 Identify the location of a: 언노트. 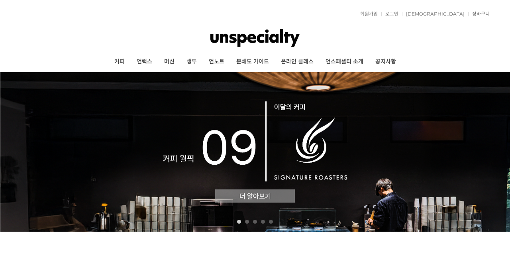
(216, 62).